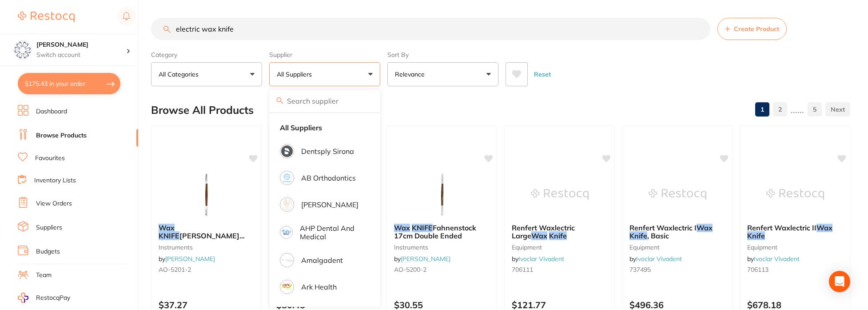 Image resolution: width=868 pixels, height=310 pixels. Describe the element at coordinates (325, 74) in the screenshot. I see `button: All Suppliers` at that location.